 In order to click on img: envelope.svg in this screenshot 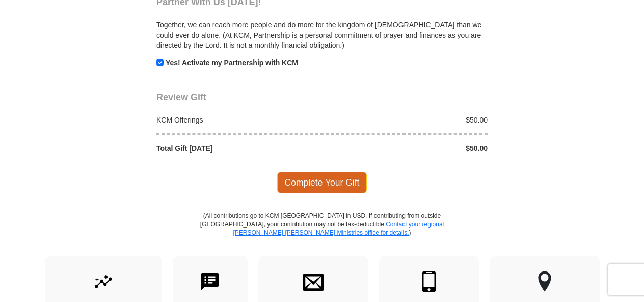, I will do `click(314, 282)`.